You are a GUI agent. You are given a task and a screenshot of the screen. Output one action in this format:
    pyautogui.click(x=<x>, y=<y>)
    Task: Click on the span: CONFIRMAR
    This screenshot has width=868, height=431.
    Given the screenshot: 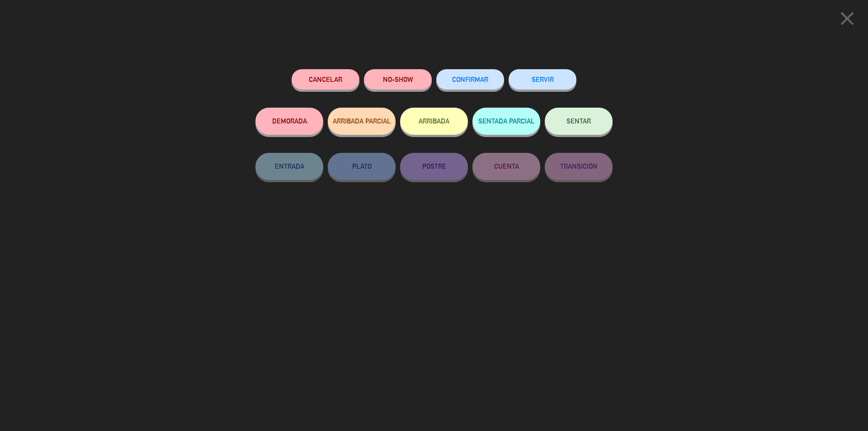 What is the action you would take?
    pyautogui.click(x=471, y=79)
    